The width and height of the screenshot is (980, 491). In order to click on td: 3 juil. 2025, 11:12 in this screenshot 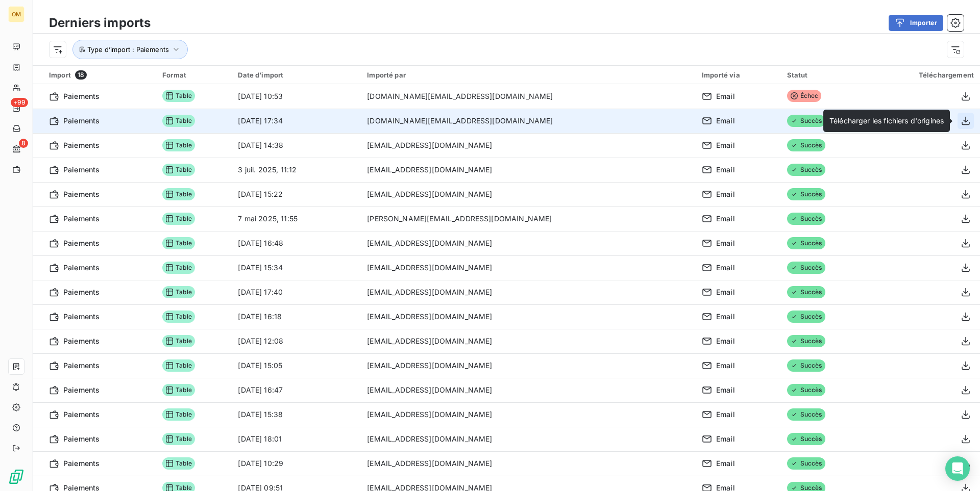, I will do `click(297, 170)`.